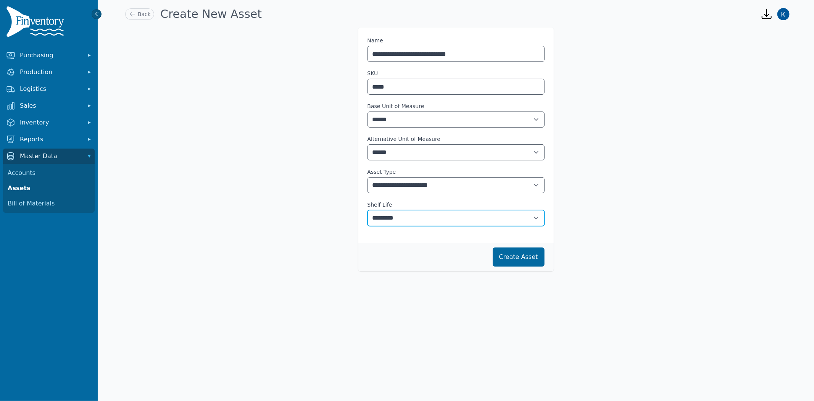 The image size is (814, 401). I want to click on a: Back, so click(140, 14).